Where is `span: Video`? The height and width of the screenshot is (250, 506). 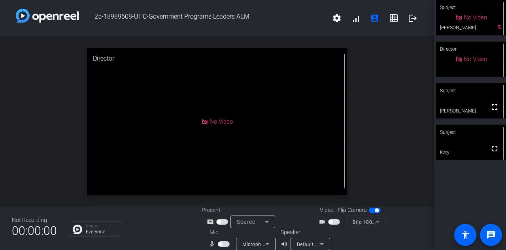
span: Video is located at coordinates (327, 210).